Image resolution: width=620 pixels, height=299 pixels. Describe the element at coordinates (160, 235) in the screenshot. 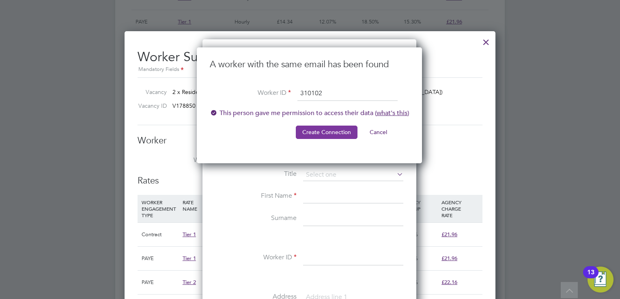

I see `div: Contract` at that location.